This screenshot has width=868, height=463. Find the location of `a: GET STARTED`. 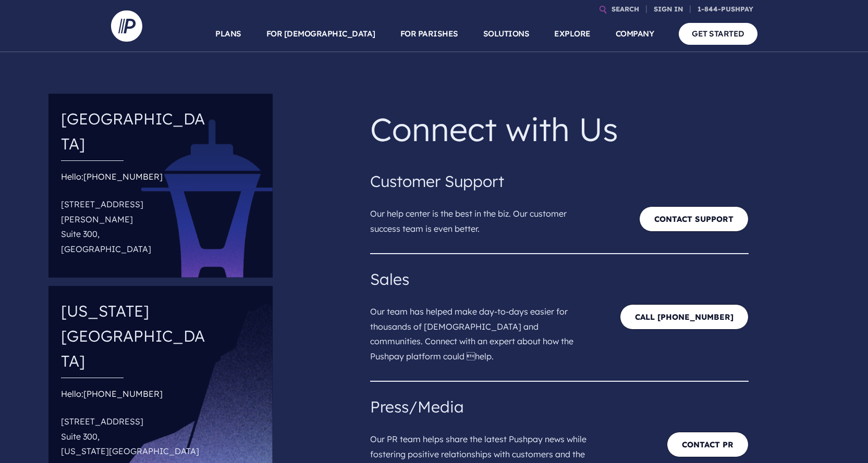

a: GET STARTED is located at coordinates (718, 33).